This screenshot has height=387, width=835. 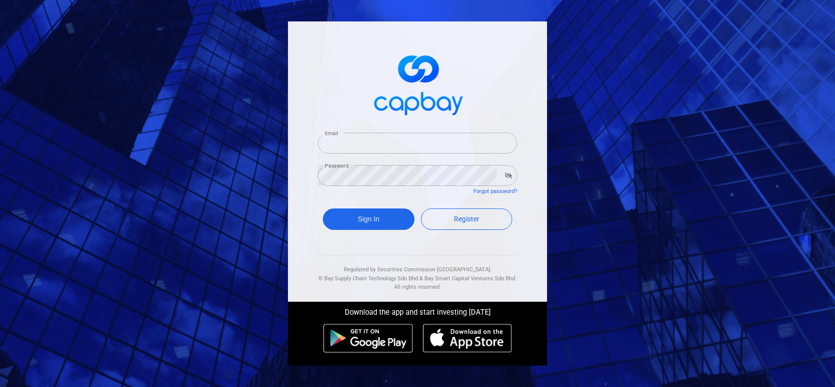 What do you see at coordinates (468, 338) in the screenshot?
I see `img: ios` at bounding box center [468, 338].